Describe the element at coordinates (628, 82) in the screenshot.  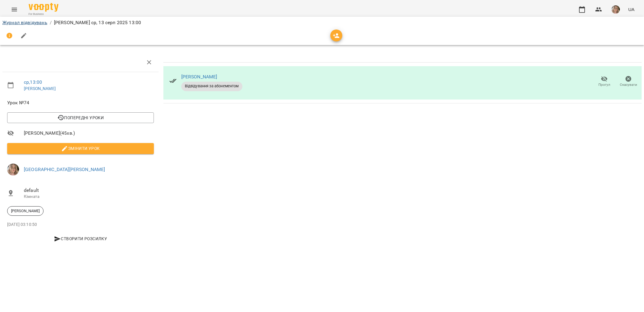
I see `button: Скасувати` at that location.